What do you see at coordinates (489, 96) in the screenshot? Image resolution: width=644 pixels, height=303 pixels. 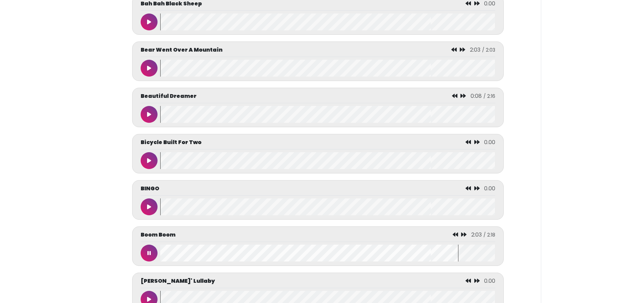 I see `span: / 2:16` at bounding box center [489, 96].